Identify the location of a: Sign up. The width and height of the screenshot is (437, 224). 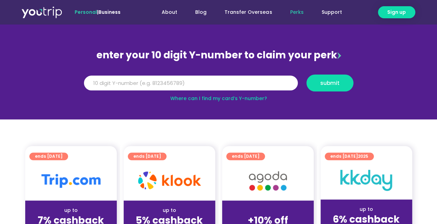
(396, 12).